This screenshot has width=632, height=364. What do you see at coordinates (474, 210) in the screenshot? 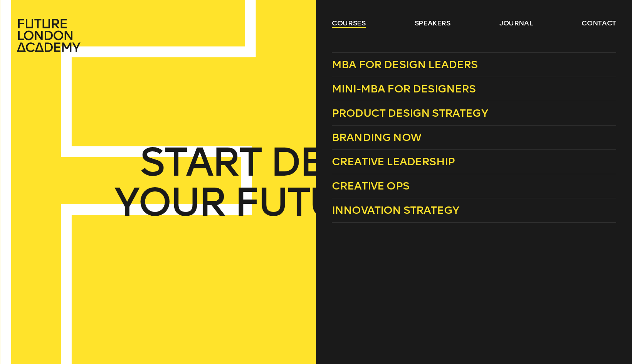
I see `a: Innovation Strategy` at bounding box center [474, 210].